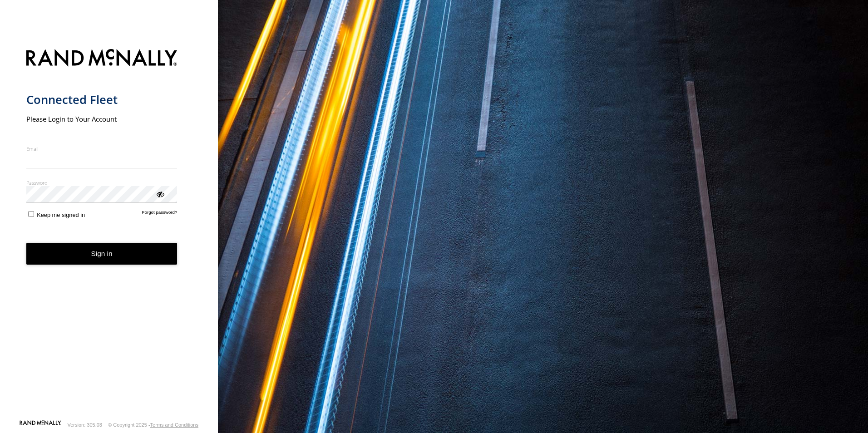 The width and height of the screenshot is (868, 433). Describe the element at coordinates (160, 194) in the screenshot. I see `div: ViewPassword` at that location.